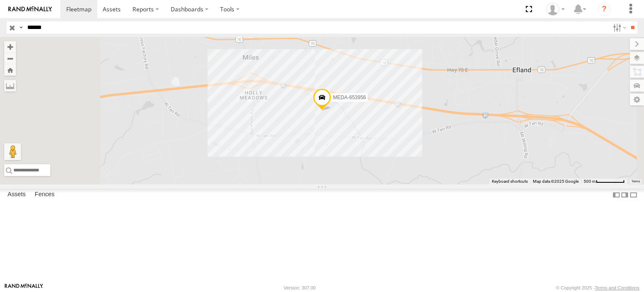  What do you see at coordinates (556, 9) in the screenshot?
I see `div: Melissa Compton` at bounding box center [556, 9].